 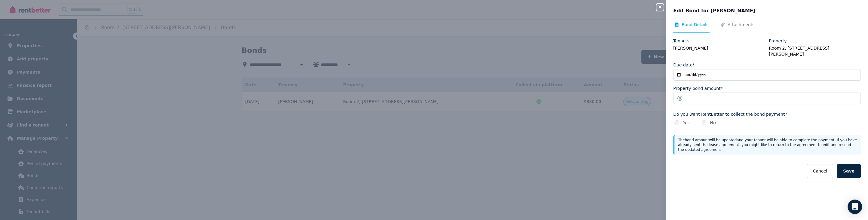 What do you see at coordinates (684, 65) in the screenshot?
I see `label: Due date*` at bounding box center [684, 65].